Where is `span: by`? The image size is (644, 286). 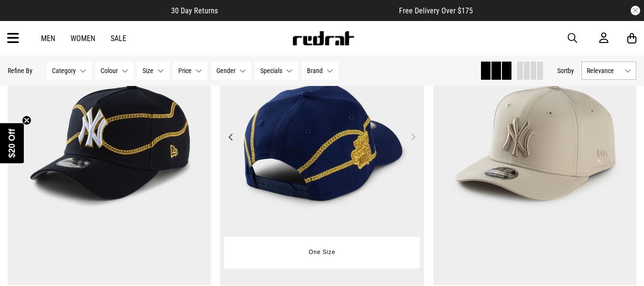
span: by is located at coordinates (570, 71).